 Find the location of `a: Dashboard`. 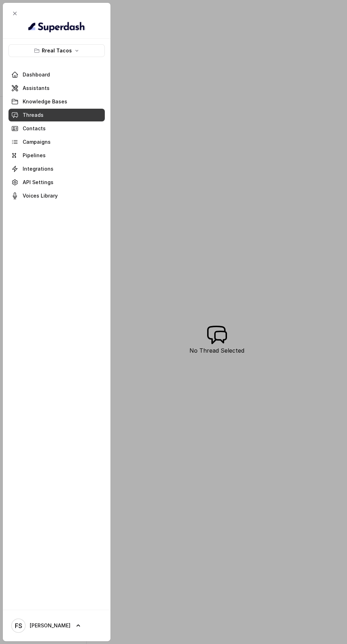

a: Dashboard is located at coordinates (57, 75).